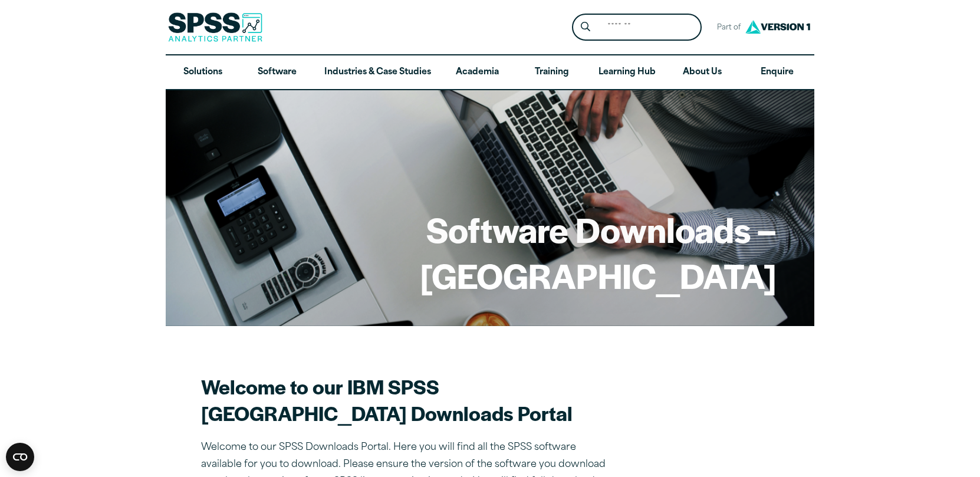 The width and height of the screenshot is (980, 477). What do you see at coordinates (478, 73) in the screenshot?
I see `a: Academia` at bounding box center [478, 73].